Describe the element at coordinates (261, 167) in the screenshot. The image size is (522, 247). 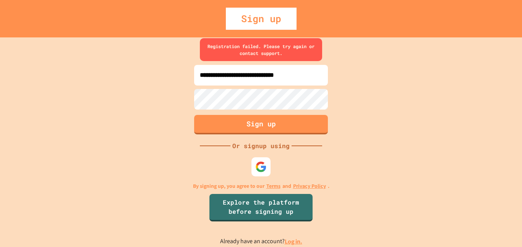
I see `img: google-icon.svg` at that location.